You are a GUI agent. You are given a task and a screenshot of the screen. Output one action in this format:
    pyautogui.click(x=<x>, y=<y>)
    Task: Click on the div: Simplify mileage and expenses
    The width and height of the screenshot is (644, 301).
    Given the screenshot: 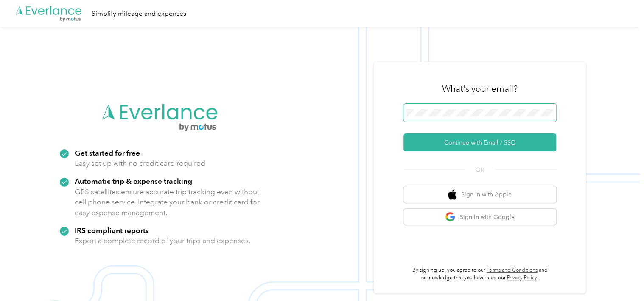 What is the action you would take?
    pyautogui.click(x=139, y=14)
    